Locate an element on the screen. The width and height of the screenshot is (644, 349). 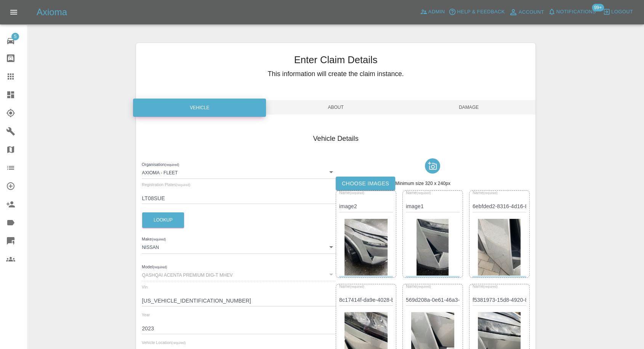
span: 99+ is located at coordinates (598, 8).